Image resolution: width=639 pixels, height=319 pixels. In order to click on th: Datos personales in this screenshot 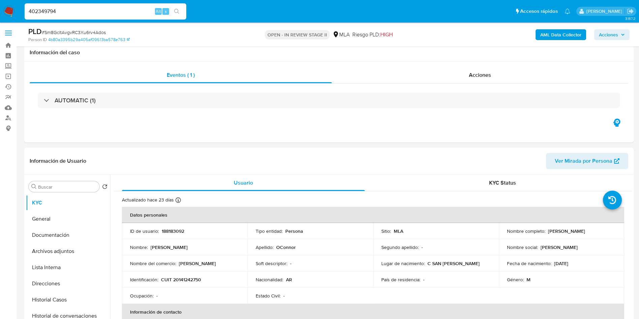, I will do `click(373, 215)`.